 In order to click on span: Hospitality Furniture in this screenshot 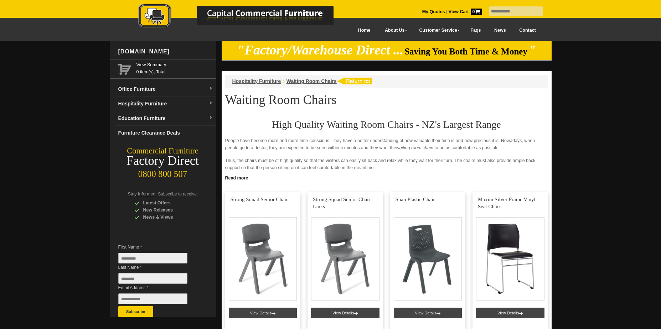, I will do `click(257, 81)`.